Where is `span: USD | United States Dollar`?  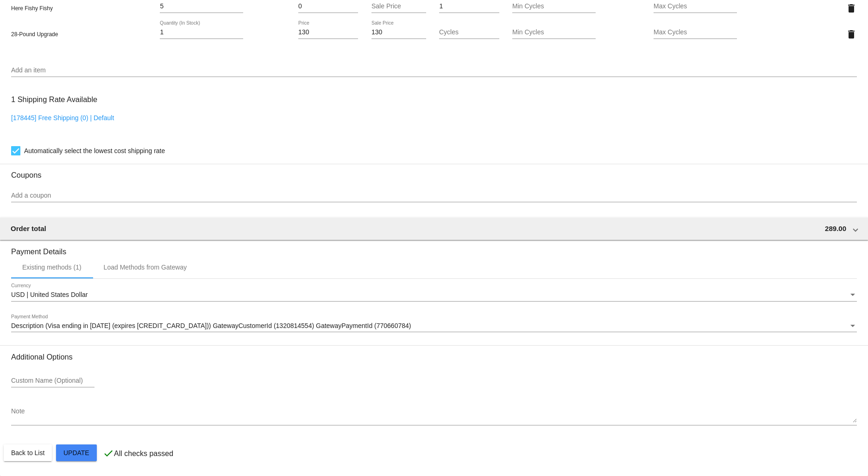
span: USD | United States Dollar is located at coordinates (49, 294).